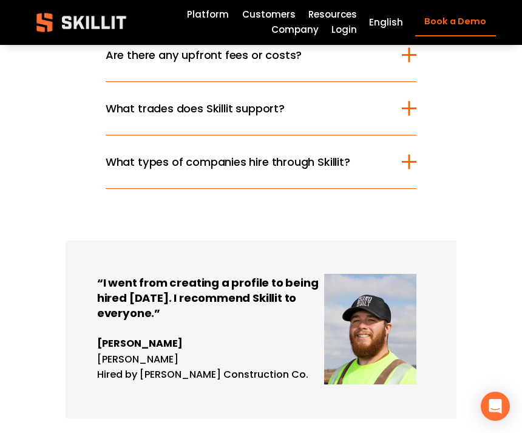  Describe the element at coordinates (261, 108) in the screenshot. I see `button: What trades does Skillit support?` at that location.